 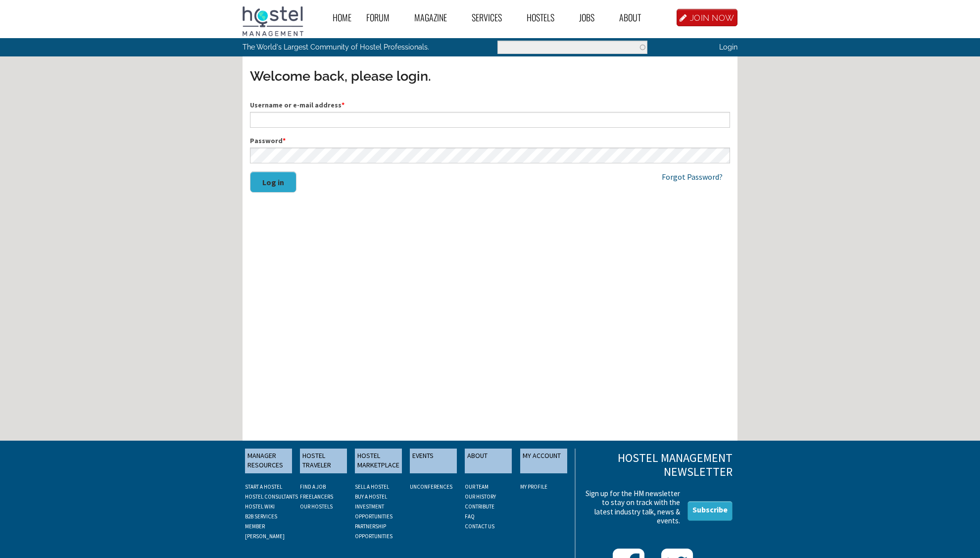 What do you see at coordinates (271, 497) in the screenshot?
I see `a: HOSTEL CONSULTANTS` at bounding box center [271, 497].